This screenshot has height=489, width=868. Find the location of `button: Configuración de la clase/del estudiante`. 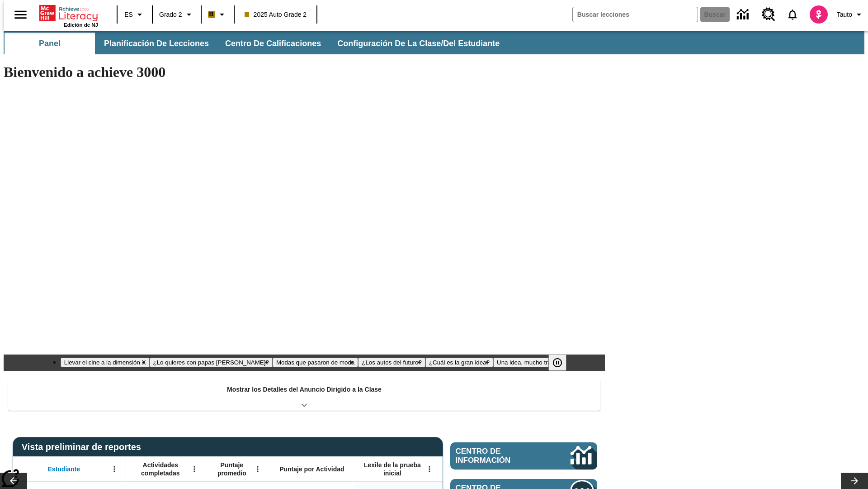

button: Configuración de la clase/del estudiante is located at coordinates (418, 44).